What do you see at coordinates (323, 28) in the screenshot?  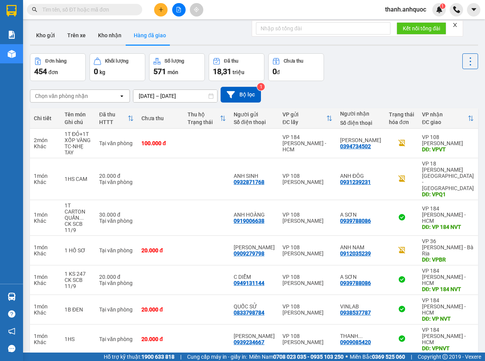 I see `input: Nhập số tổng đài` at bounding box center [323, 28].